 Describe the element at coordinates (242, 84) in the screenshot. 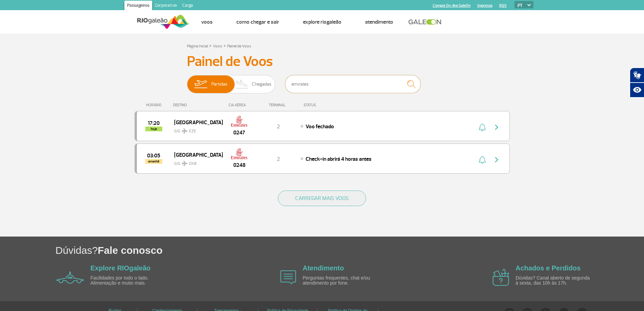

I see `img: slider-desembarque` at that location.